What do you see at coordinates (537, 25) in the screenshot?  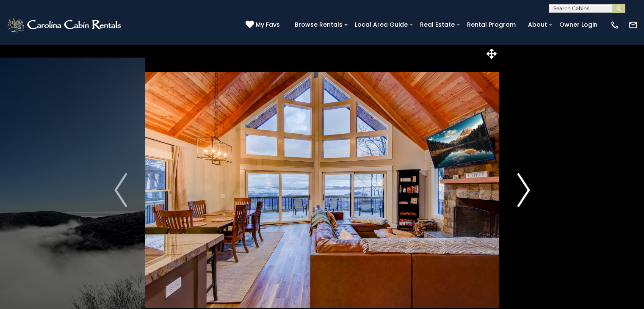 I see `a: About` at bounding box center [537, 25].